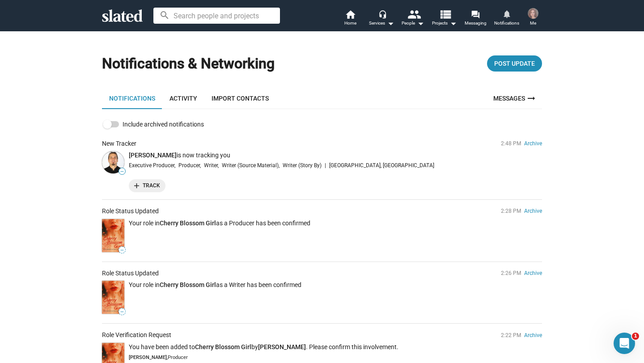  Describe the element at coordinates (113, 162) in the screenshot. I see `a: Erman Kaplama —` at that location.